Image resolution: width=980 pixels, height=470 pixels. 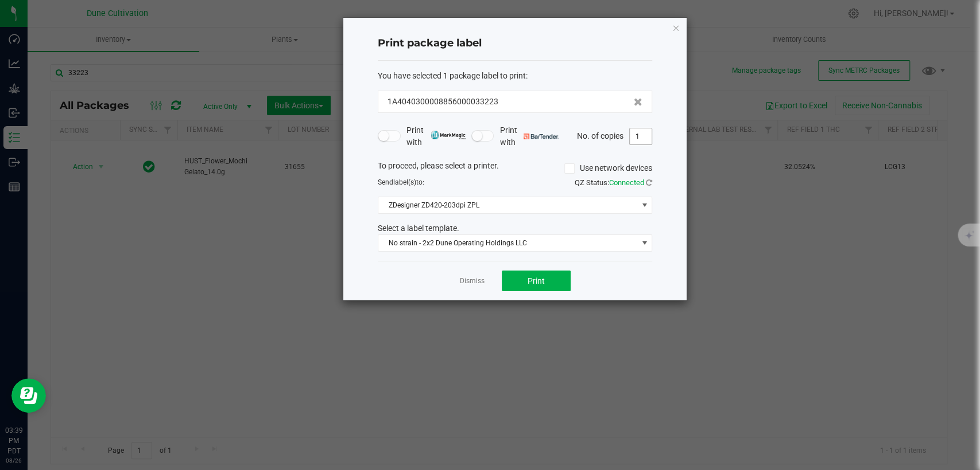 I want to click on span: You have selected 1 package label to print, so click(x=452, y=75).